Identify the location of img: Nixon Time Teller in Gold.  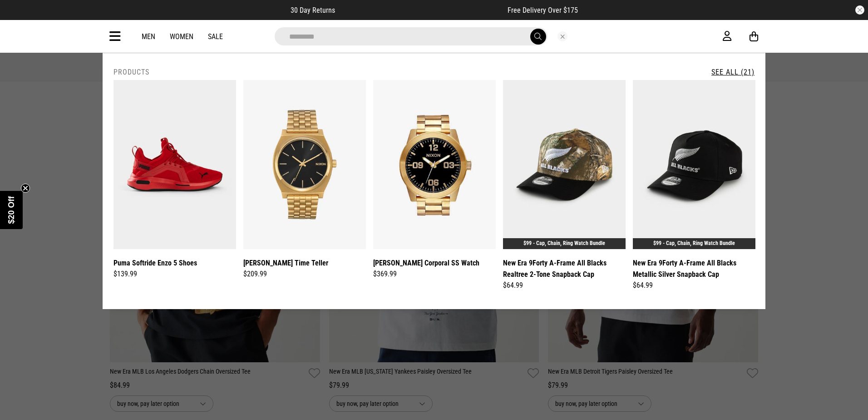
(305, 164).